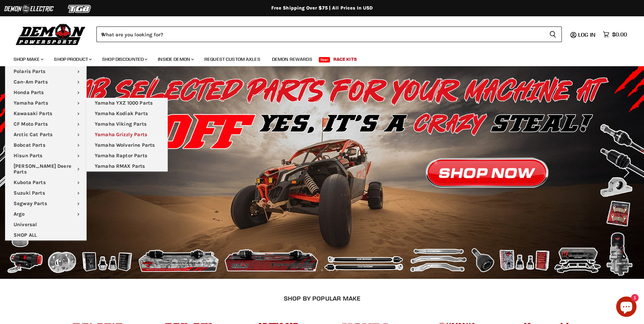 This screenshot has height=324, width=644. I want to click on div: Free Shipping Over $75 | All Prices In USD, so click(322, 8).